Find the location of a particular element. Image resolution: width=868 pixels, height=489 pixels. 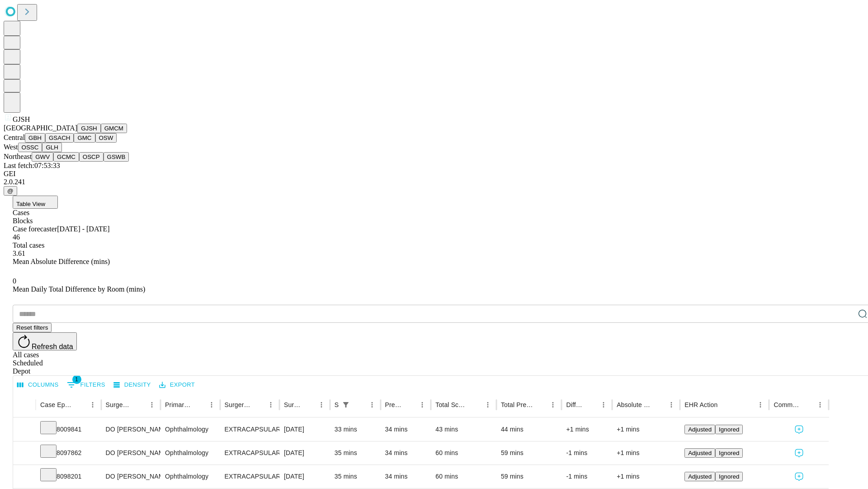

button: GMC is located at coordinates (84, 138).